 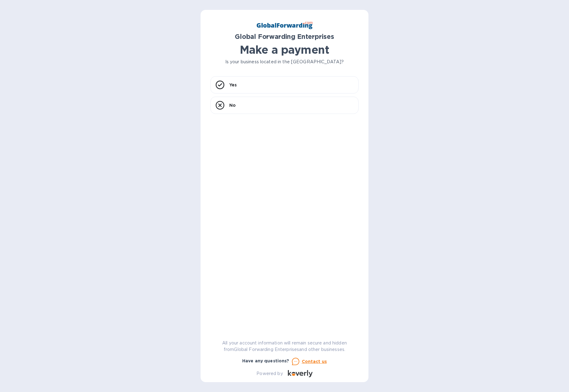 What do you see at coordinates (233, 105) in the screenshot?
I see `p: No` at bounding box center [233, 105].